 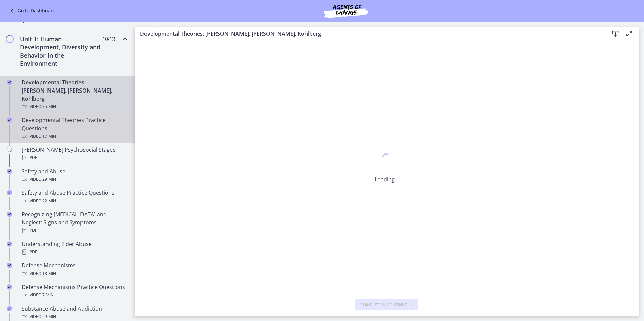 What do you see at coordinates (387, 179) in the screenshot?
I see `p: Loading...` at bounding box center [387, 179].